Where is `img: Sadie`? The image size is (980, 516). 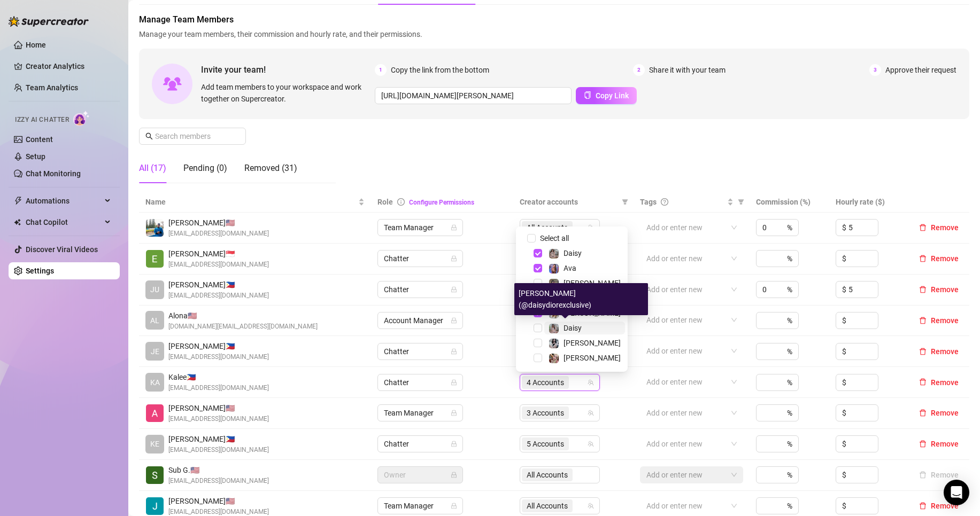 img: Sadie is located at coordinates (554, 343).